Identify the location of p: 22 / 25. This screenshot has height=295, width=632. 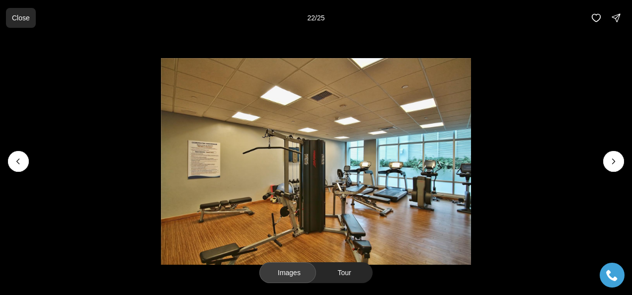
(315, 18).